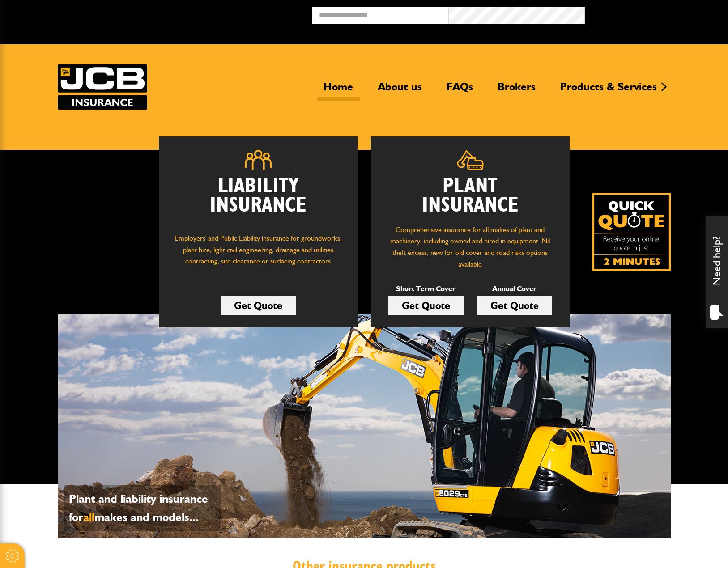  I want to click on h2: Plant Insurance, so click(470, 195).